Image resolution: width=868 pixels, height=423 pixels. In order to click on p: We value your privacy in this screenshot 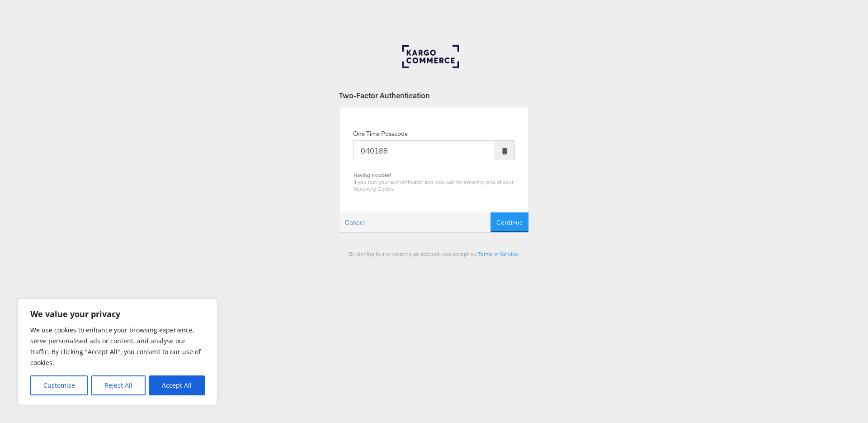, I will do `click(118, 314)`.